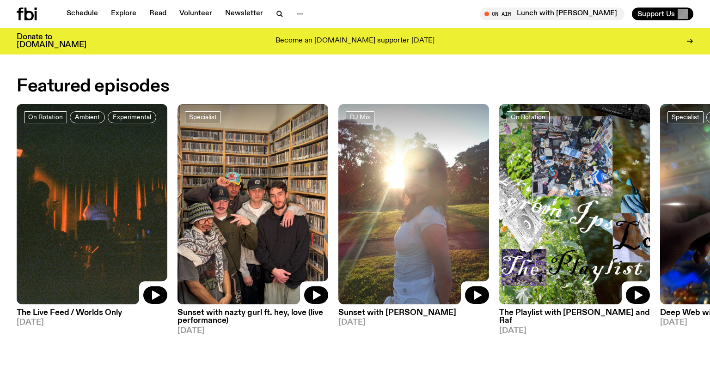  I want to click on h3: Sunset with nazty gurl ft. hey, love (live performance), so click(253, 317).